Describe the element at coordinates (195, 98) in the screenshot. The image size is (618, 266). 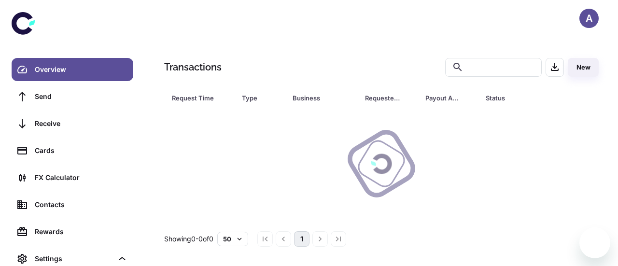
I see `div: Request Time` at that location.